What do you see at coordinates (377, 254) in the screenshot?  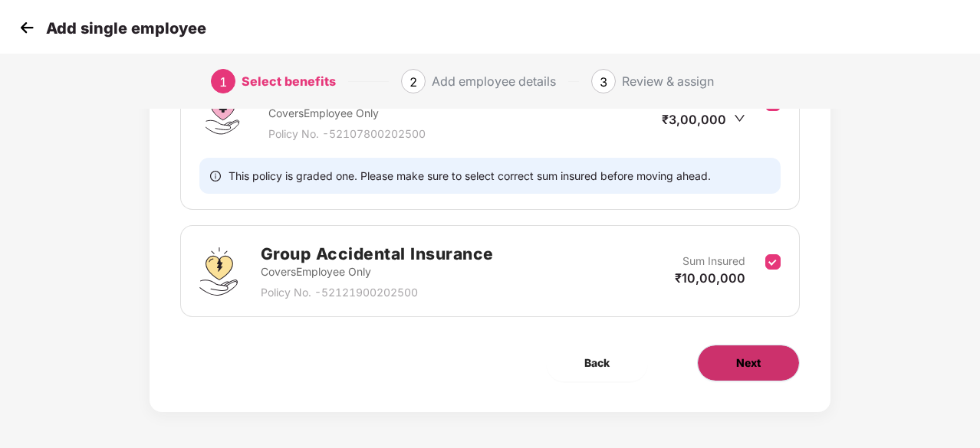 I see `h2: Group Accidental Insurance` at bounding box center [377, 254].